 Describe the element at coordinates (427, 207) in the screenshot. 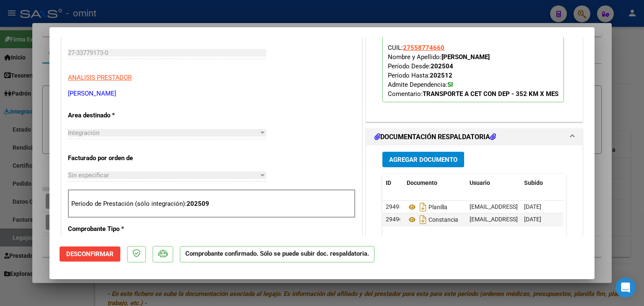

I see `span: Planilla` at that location.